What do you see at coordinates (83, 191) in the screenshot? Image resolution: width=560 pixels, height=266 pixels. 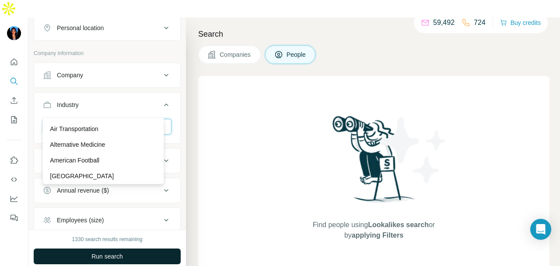 I see `div: Annual revenue ($)` at bounding box center [83, 191].